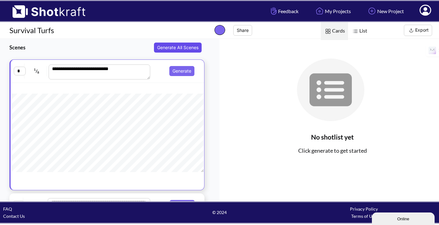 Image resolution: width=439 pixels, height=225 pixels. What do you see at coordinates (359, 31) in the screenshot?
I see `span: List` at bounding box center [359, 31].